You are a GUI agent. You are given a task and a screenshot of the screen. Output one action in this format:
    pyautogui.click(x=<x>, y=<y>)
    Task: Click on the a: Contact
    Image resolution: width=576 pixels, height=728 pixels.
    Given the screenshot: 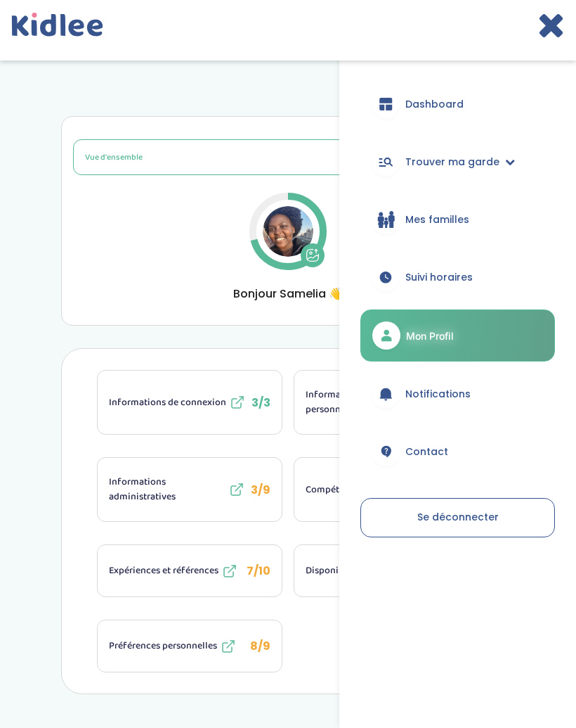 What is the action you would take?
    pyautogui.click(x=457, y=451)
    